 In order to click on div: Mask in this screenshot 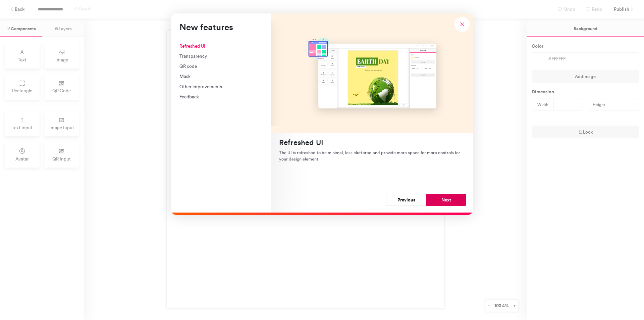, I will do `click(221, 76)`.